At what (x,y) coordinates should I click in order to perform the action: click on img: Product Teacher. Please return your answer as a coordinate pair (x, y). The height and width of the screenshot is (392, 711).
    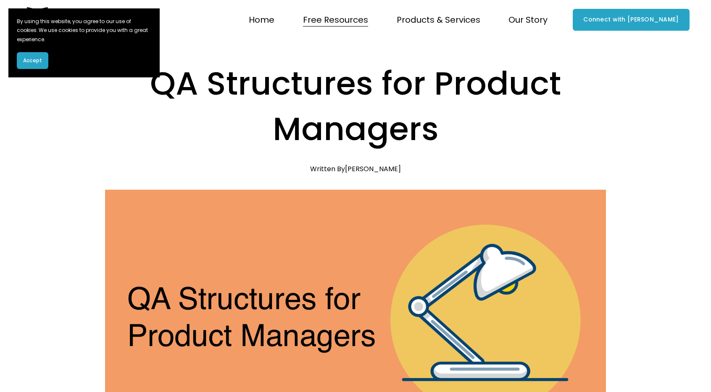
    Looking at the image, I should click on (73, 20).